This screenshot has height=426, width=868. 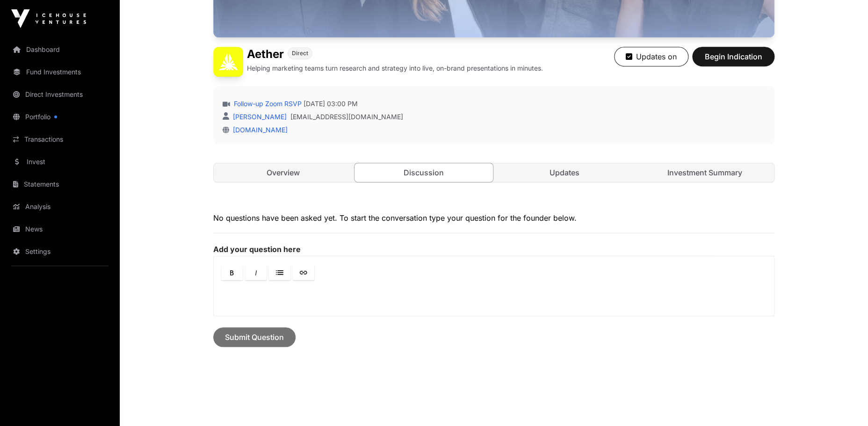 I want to click on a: Portfolio, so click(x=60, y=117).